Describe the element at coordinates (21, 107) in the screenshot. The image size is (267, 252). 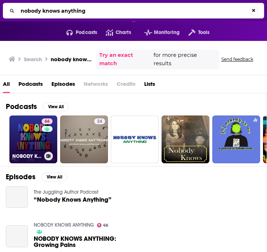
I see `h2: Podcasts` at that location.